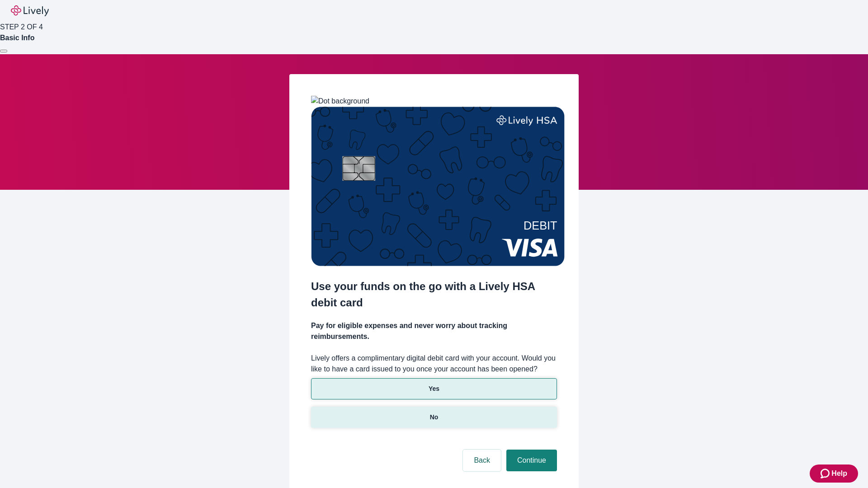 Image resolution: width=868 pixels, height=488 pixels. I want to click on button: Back, so click(482, 460).